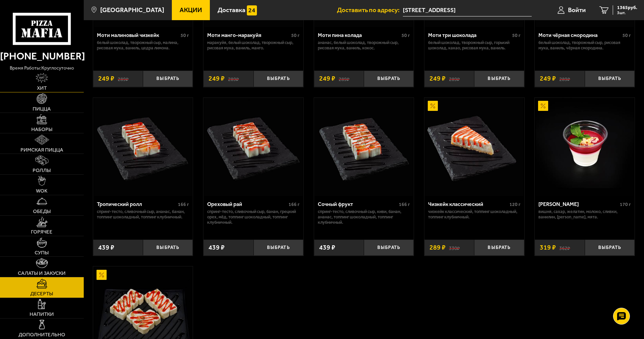 Image resolution: width=644 pixels, height=339 pixels. Describe the element at coordinates (143, 147) in the screenshot. I see `img: Тропический ролл` at that location.